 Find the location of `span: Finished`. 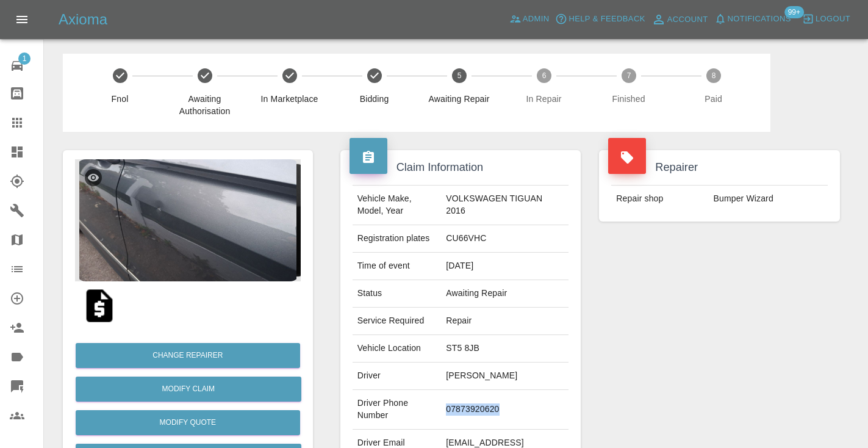

span: Finished is located at coordinates (629, 99).